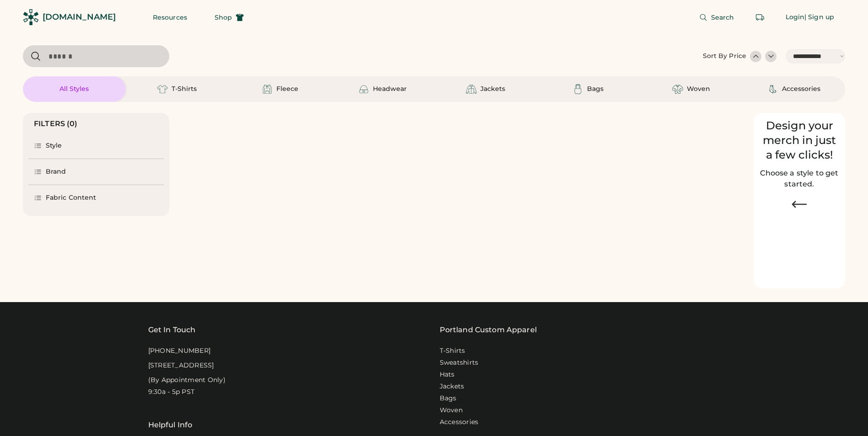 The width and height of the screenshot is (868, 436). Describe the element at coordinates (677, 89) in the screenshot. I see `img: Woven Icon` at that location.